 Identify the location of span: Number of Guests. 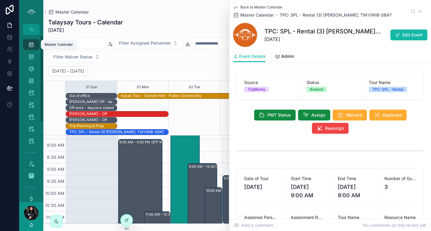
(401, 179).